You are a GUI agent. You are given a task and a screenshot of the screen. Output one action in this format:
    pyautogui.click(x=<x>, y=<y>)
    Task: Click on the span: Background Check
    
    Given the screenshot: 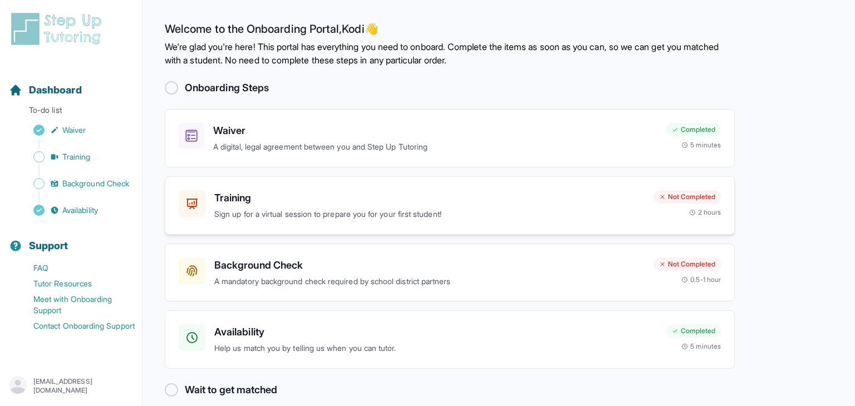 What is the action you would take?
    pyautogui.click(x=96, y=184)
    